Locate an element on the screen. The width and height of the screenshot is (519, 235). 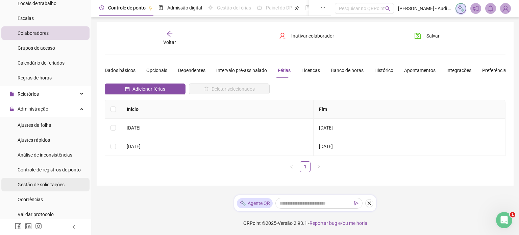
th: Fim is located at coordinates (410, 109).